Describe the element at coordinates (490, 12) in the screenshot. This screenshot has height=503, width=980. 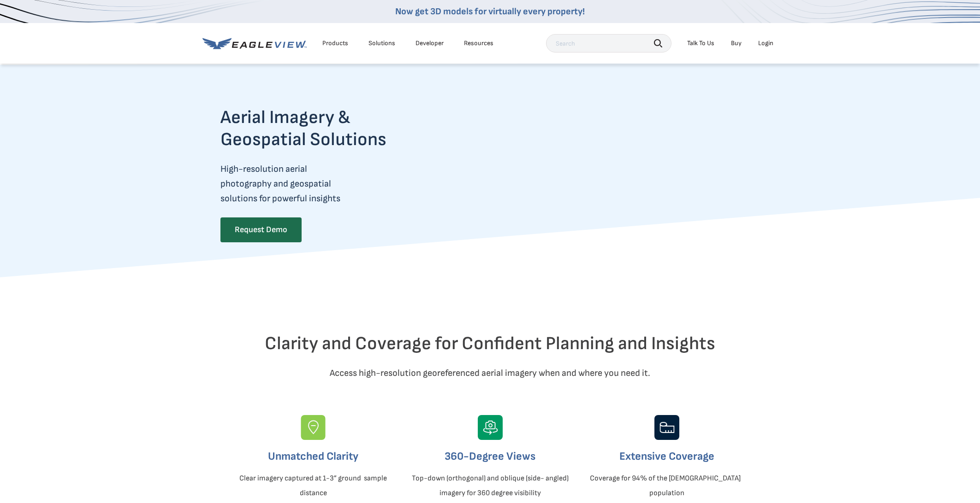
I see `a: Now get 3D models for virtually every property!` at that location.